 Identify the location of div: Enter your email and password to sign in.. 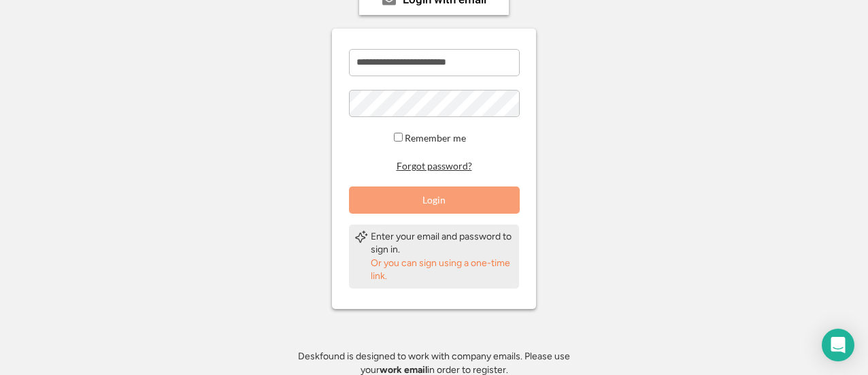
(442, 243).